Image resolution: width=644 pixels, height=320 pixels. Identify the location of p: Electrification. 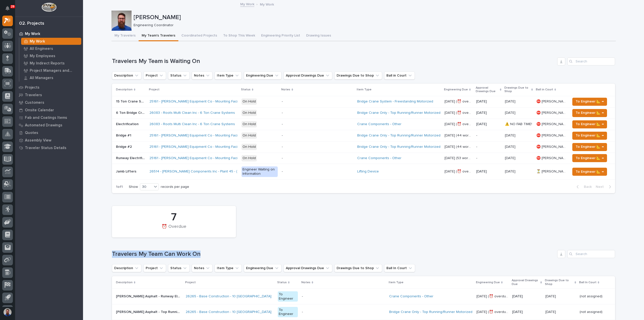
(128, 124).